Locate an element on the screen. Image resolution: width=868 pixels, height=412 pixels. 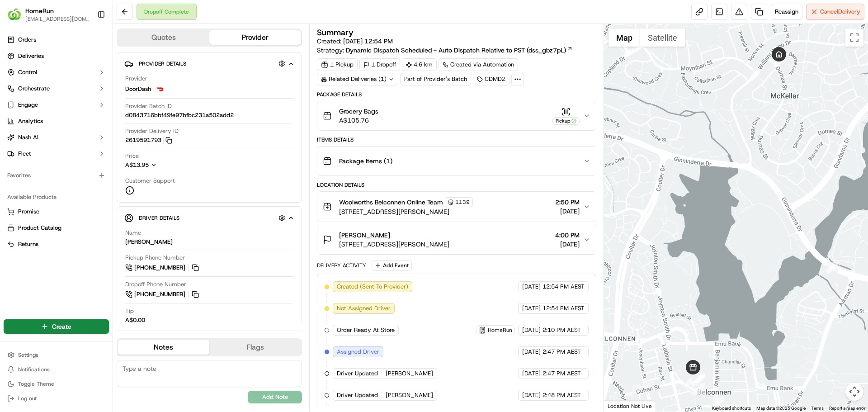
a: Product Catalog is located at coordinates (56, 228).